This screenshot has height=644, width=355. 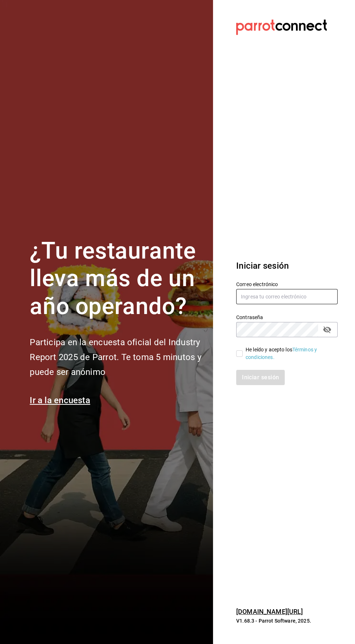 I want to click on font: Iniciar sesión, so click(x=262, y=266).